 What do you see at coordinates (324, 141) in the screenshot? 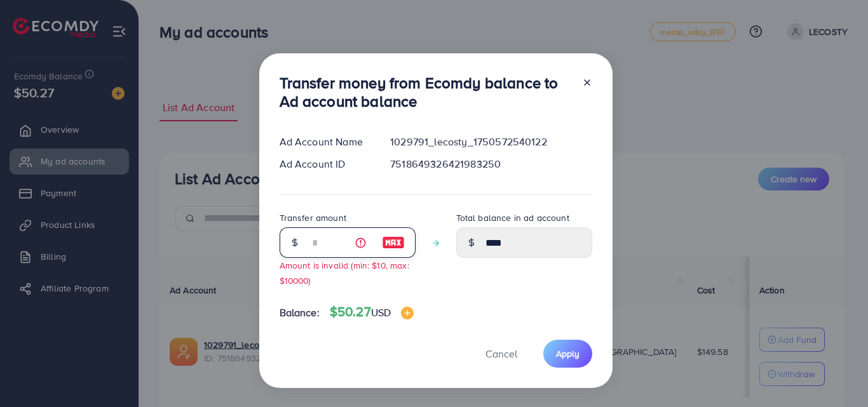
I see `div: Ad Account Name` at bounding box center [324, 141].